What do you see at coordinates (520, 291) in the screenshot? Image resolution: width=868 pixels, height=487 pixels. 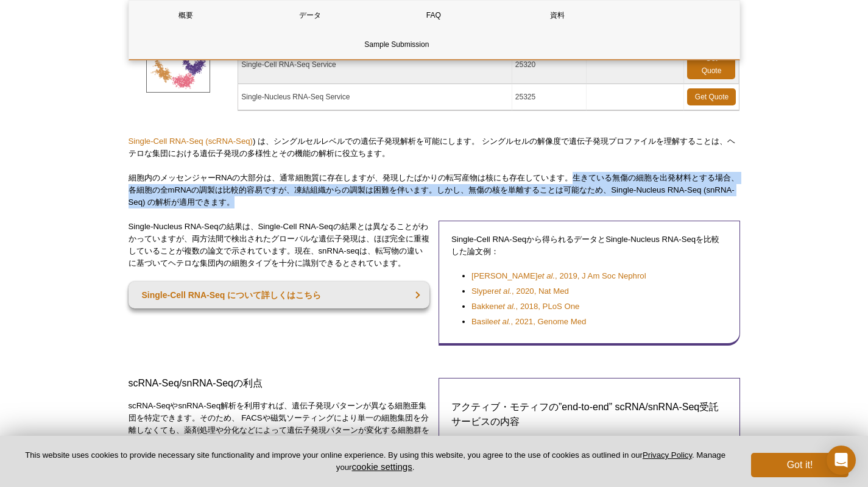 I see `a: Slyperet al., 2020, Nat Med` at bounding box center [520, 291].